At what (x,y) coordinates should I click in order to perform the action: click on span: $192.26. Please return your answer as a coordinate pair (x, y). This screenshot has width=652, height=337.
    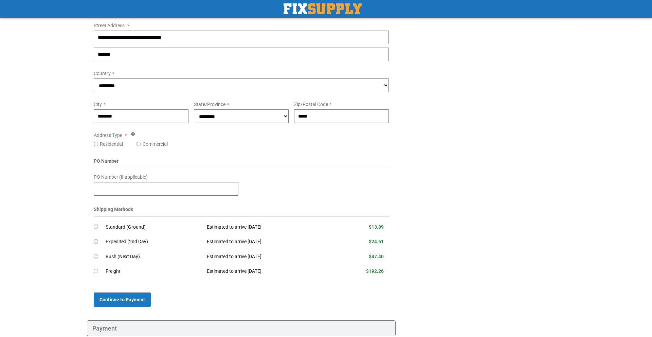
    Looking at the image, I should click on (375, 271).